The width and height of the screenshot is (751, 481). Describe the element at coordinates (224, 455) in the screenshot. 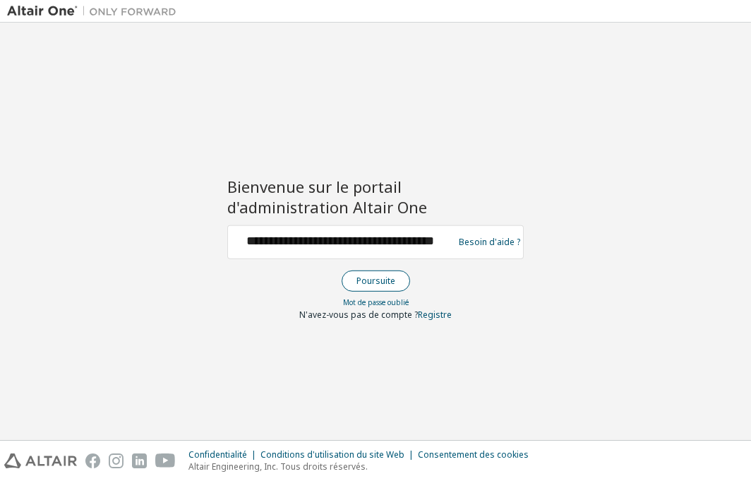

I see `div: Confidentialité` at that location.